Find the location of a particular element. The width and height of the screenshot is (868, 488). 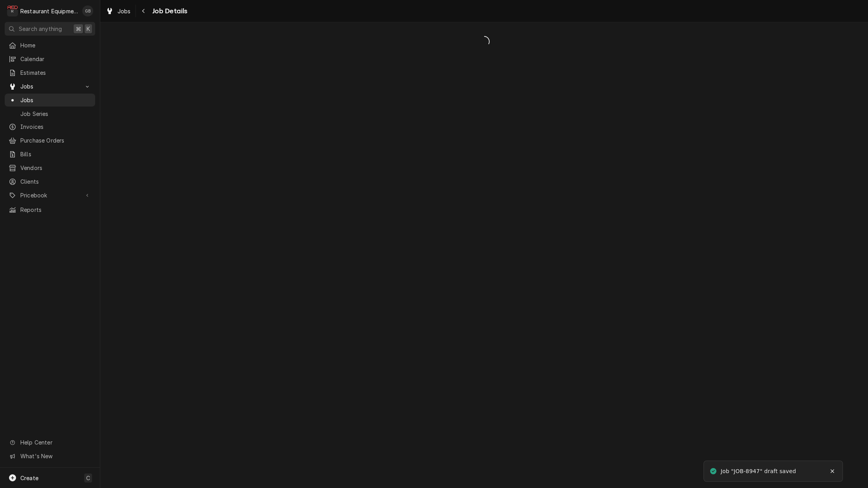

span: Clients is located at coordinates (55, 181).